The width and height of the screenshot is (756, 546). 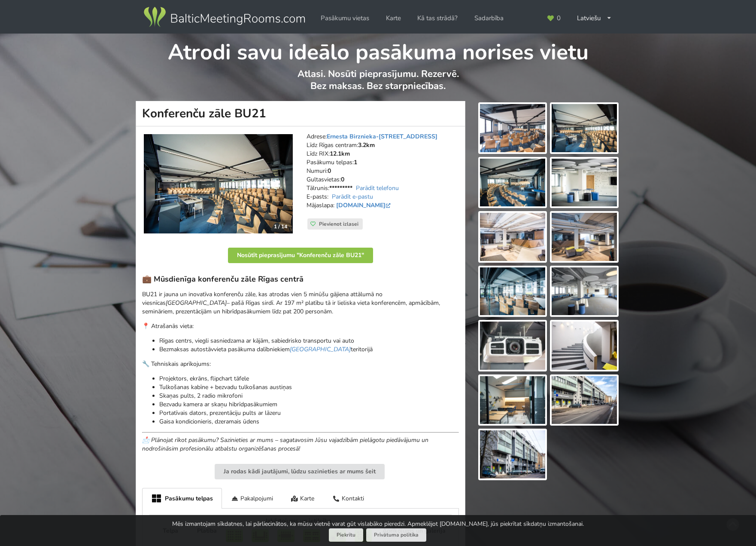 I want to click on p: 🔧 Tehniskais aprīkojums:, so click(x=301, y=364).